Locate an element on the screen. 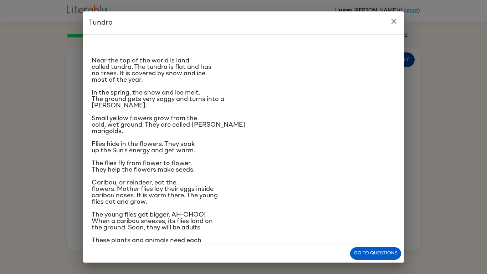 This screenshot has width=487, height=274. span: Near the top of the world is land called tundra. The tundra is flat and has no trees. It is cover... is located at coordinates (151, 70).